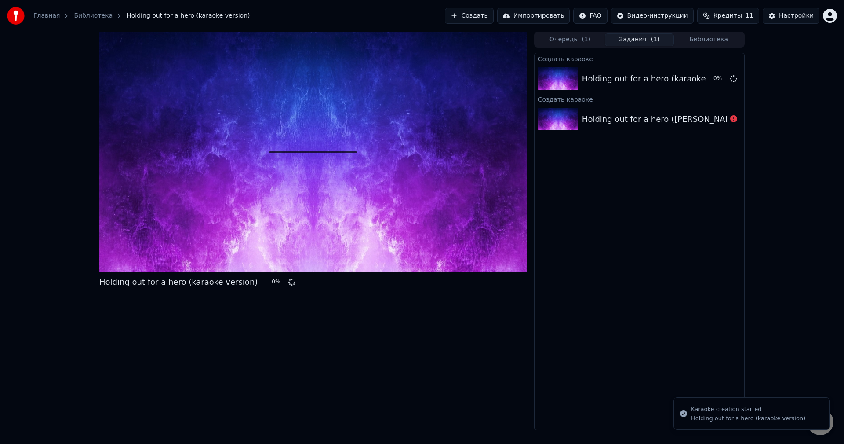  I want to click on button: Библиотека, so click(709, 40).